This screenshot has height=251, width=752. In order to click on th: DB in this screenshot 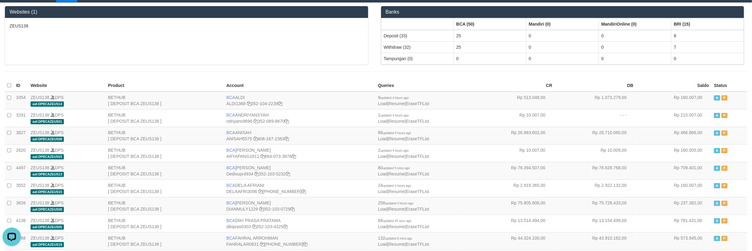, I will do `click(595, 85)`.